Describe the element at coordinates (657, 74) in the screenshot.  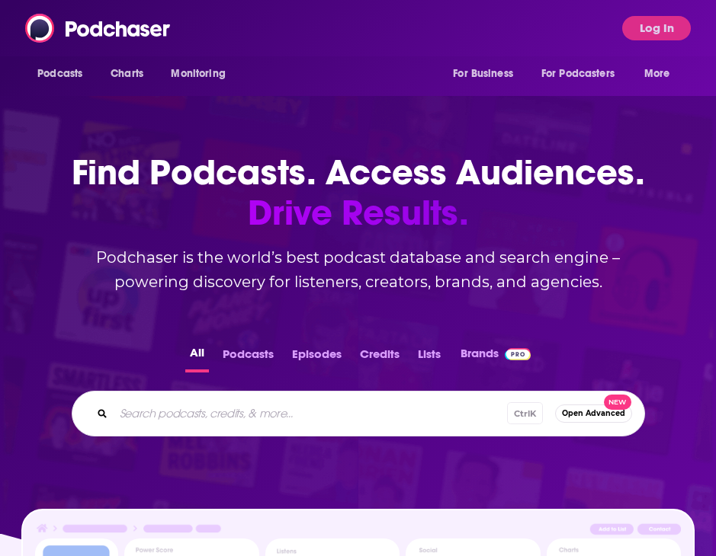
I see `span: More` at that location.